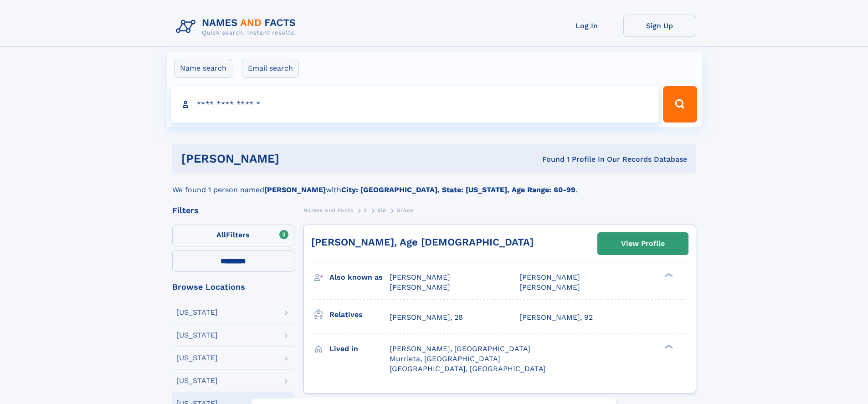 This screenshot has width=868, height=404. What do you see at coordinates (415, 104) in the screenshot?
I see `input: search input` at bounding box center [415, 104].